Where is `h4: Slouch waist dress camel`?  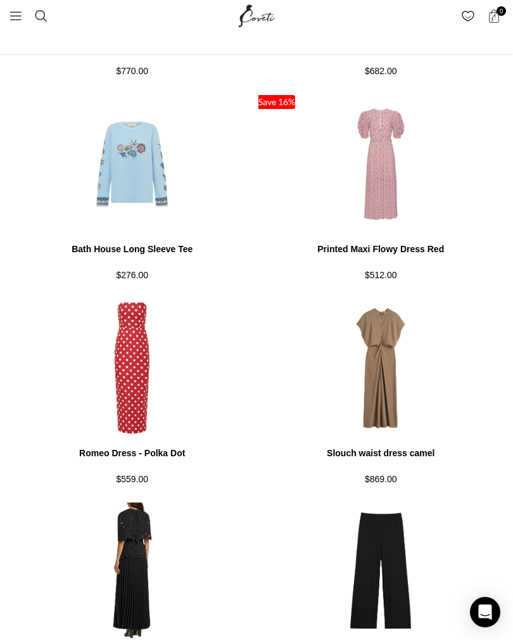
h4: Slouch waist dress camel is located at coordinates (382, 454).